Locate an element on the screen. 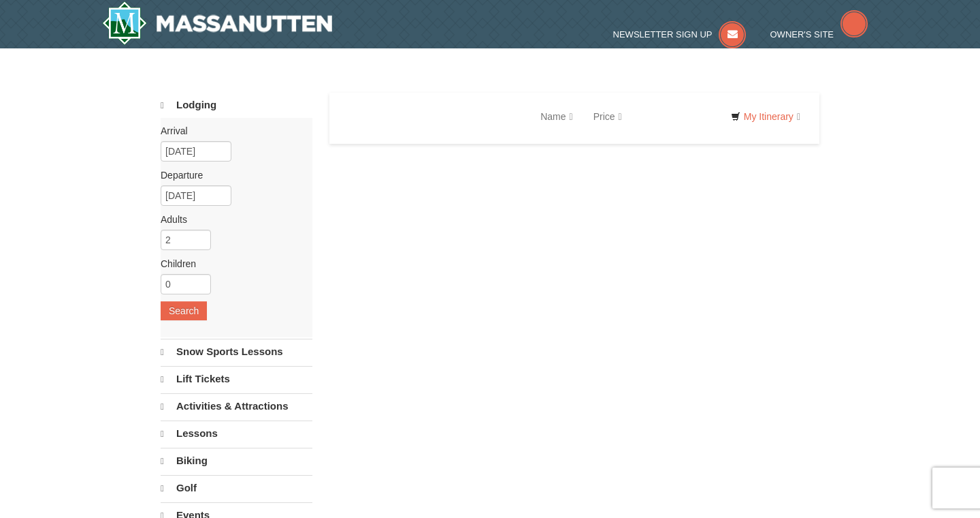  label: Adults is located at coordinates (231, 219).